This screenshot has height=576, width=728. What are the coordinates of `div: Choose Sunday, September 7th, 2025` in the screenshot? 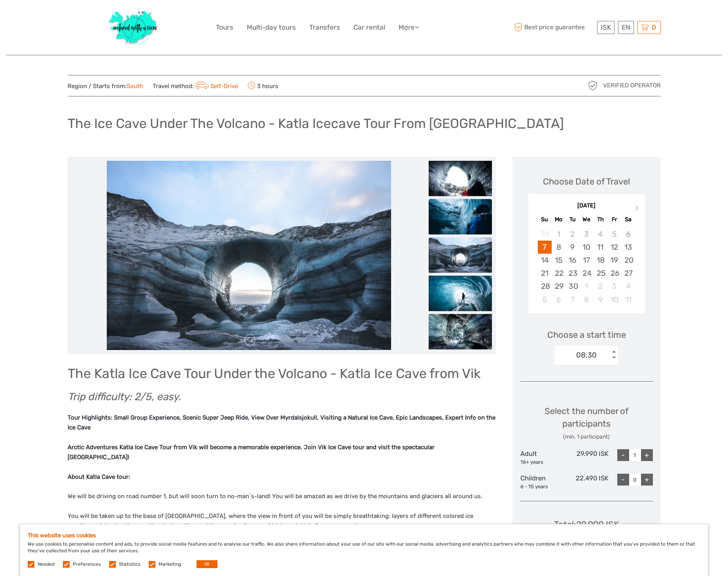 It's located at (544, 247).